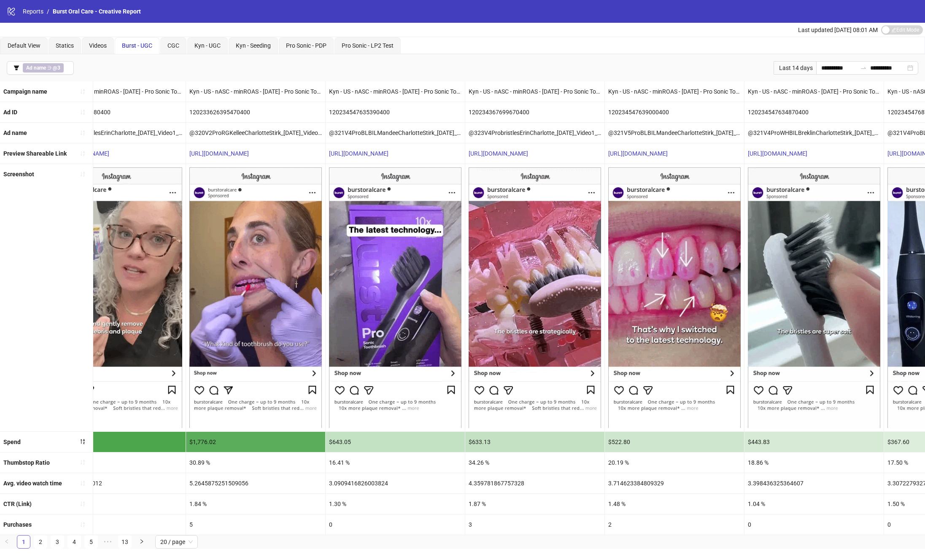 This screenshot has height=560, width=925. What do you see at coordinates (125, 542) in the screenshot?
I see `li: 13` at bounding box center [125, 542].